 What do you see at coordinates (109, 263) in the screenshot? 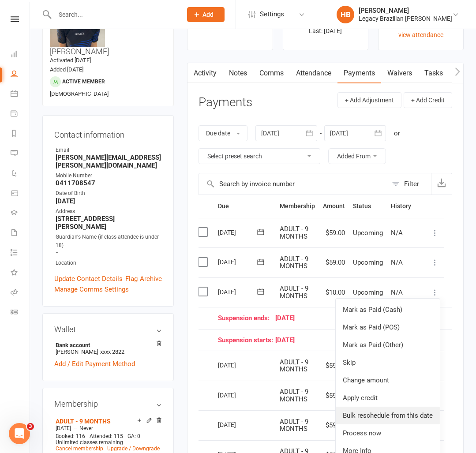
I see `div: Location` at bounding box center [109, 263].